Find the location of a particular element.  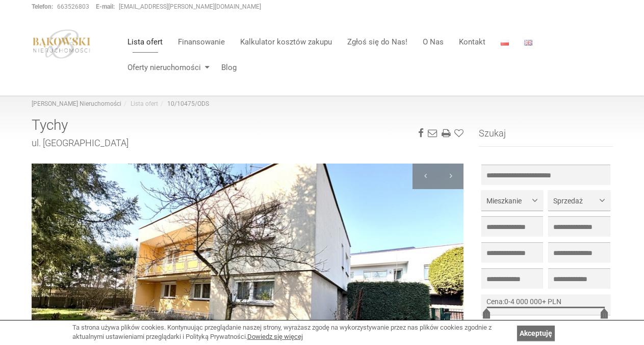

img: logo is located at coordinates (62, 44).